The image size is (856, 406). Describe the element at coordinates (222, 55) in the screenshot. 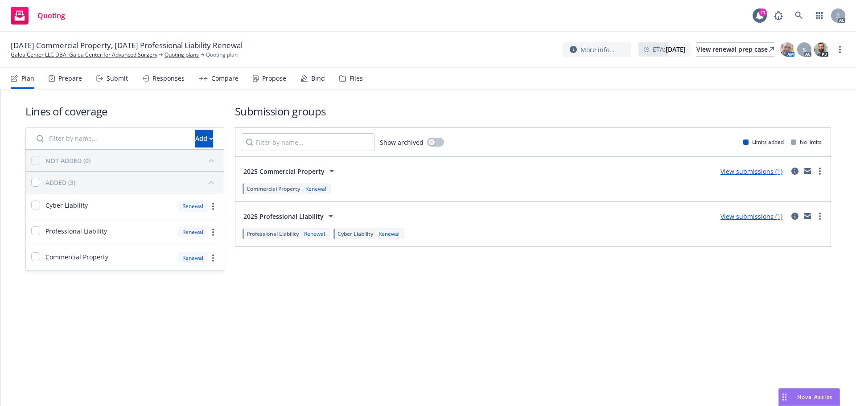

I see `span: Quoting plan` at that location.